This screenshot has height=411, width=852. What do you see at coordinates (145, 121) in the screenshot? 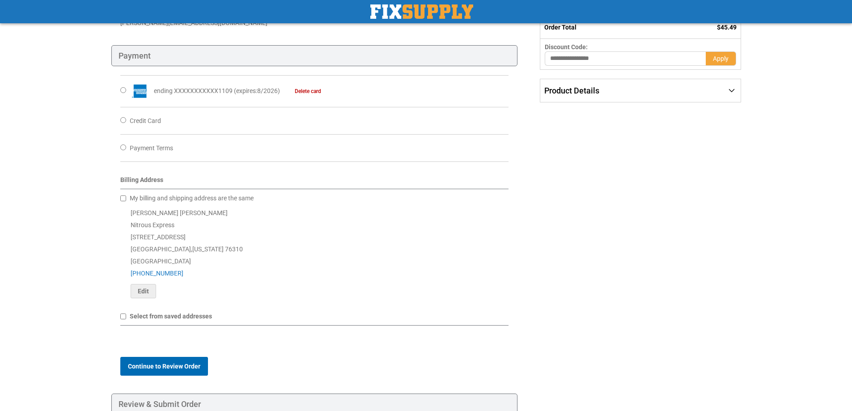
I see `span: Credit Card` at bounding box center [145, 121].